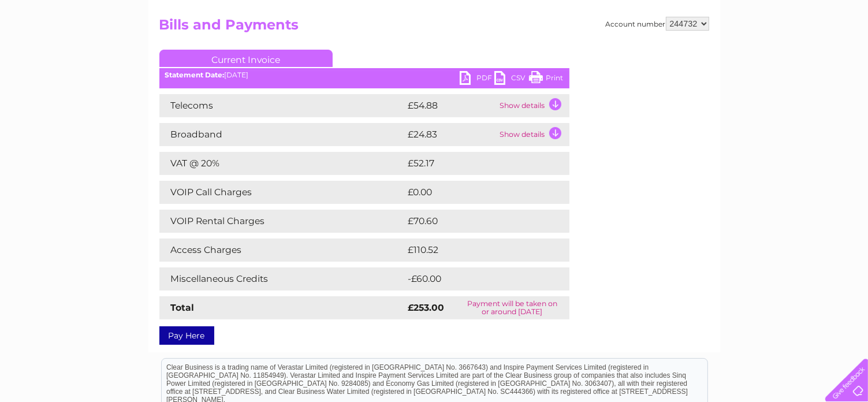  What do you see at coordinates (477, 79) in the screenshot?
I see `a: PDF` at bounding box center [477, 79].